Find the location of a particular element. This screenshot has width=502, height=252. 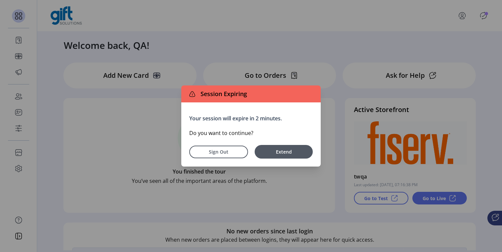

p: Do you want to continue? is located at coordinates (251, 133).